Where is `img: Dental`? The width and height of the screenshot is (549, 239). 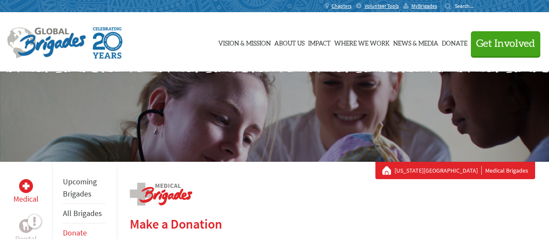
img: Dental is located at coordinates (26, 226).